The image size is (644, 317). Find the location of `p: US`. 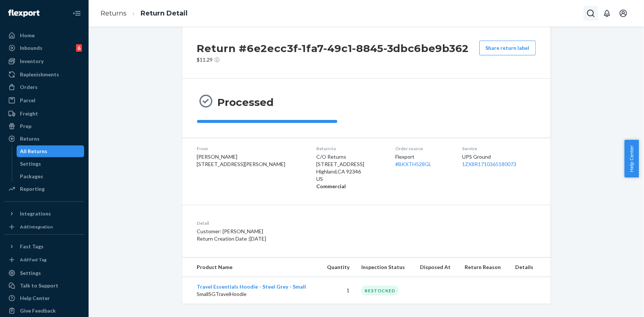

p: US is located at coordinates (350, 179).